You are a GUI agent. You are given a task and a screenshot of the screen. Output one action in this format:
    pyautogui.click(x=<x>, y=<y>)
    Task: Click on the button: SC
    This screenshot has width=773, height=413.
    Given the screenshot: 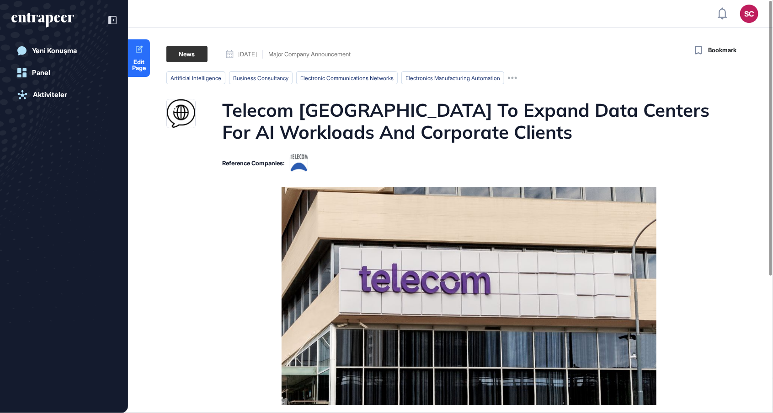 What is the action you would take?
    pyautogui.click(x=750, y=14)
    